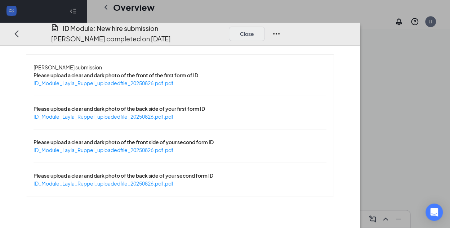 The height and width of the screenshot is (228, 450). Describe the element at coordinates (116, 75) in the screenshot. I see `span: Please upload a clear and dark photo of the front of the first form of ID` at that location.